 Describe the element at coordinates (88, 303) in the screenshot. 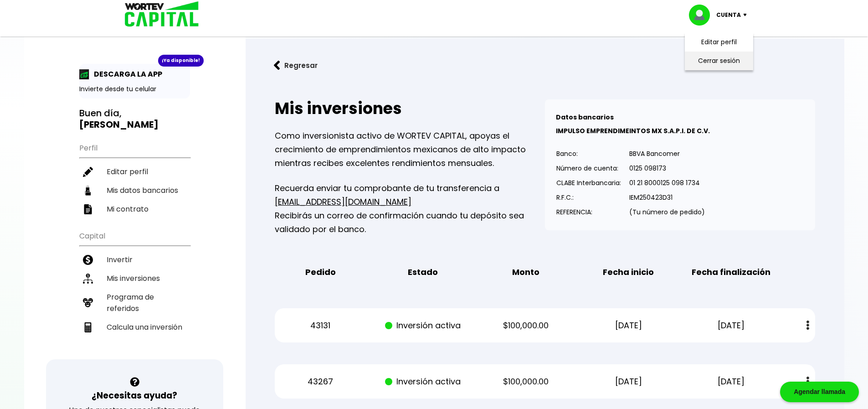

I see `img: recomiendanos-icon.9b8e9327.svg` at that location.